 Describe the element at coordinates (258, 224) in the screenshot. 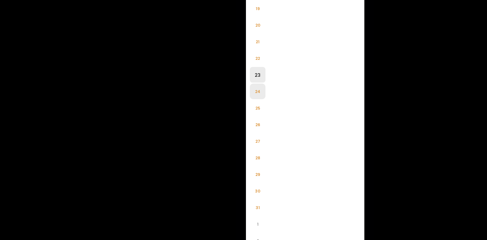

I see `li: 1` at that location.